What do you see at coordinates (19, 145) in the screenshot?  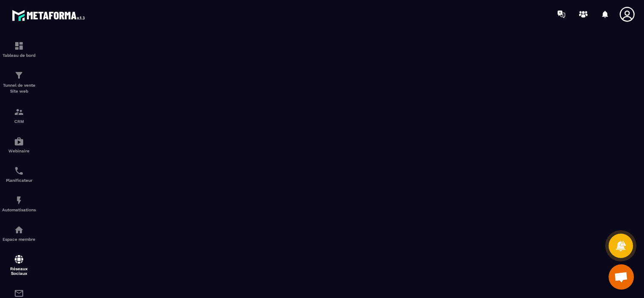 I see `a: automationsautomationsWebinaire` at bounding box center [19, 145].